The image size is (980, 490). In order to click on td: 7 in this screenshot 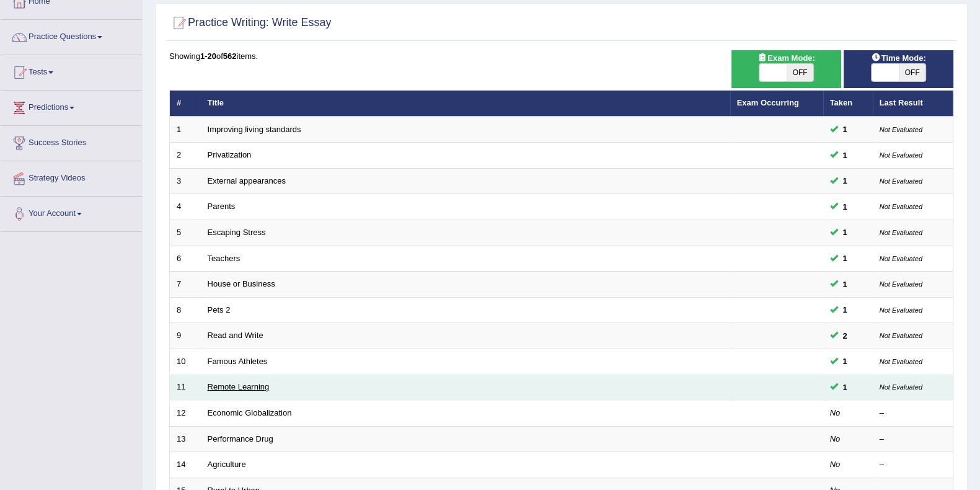, I will do `click(185, 285)`.